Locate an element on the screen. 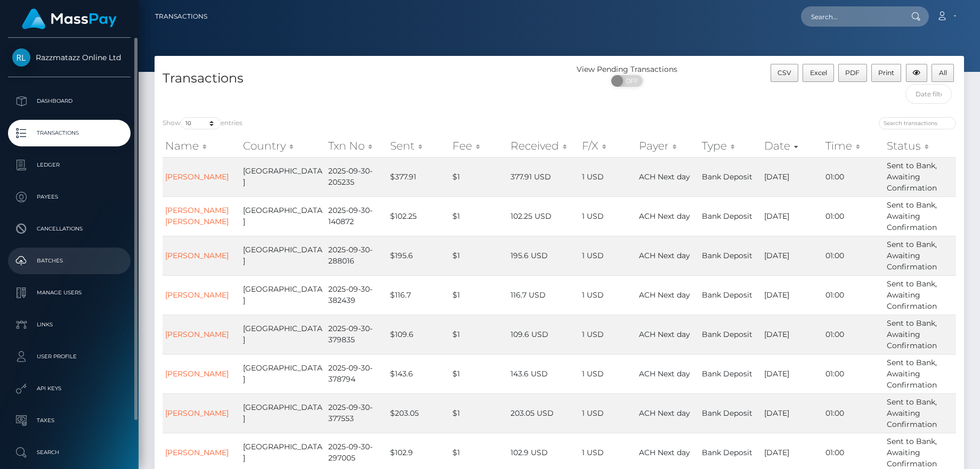  label: Show entries is located at coordinates (202, 123).